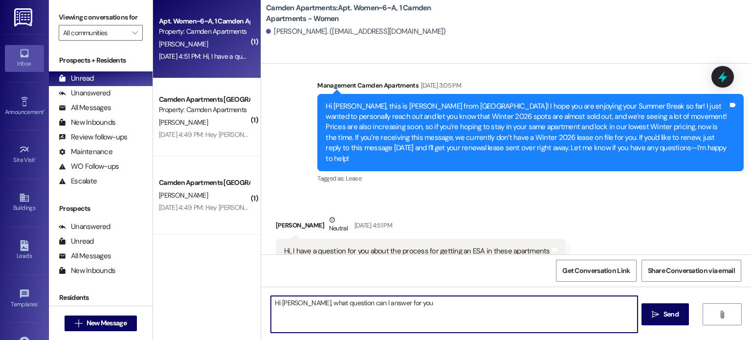 Image resolution: width=751 pixels, height=340 pixels. Describe the element at coordinates (24, 58) in the screenshot. I see `a: Inbox` at that location.